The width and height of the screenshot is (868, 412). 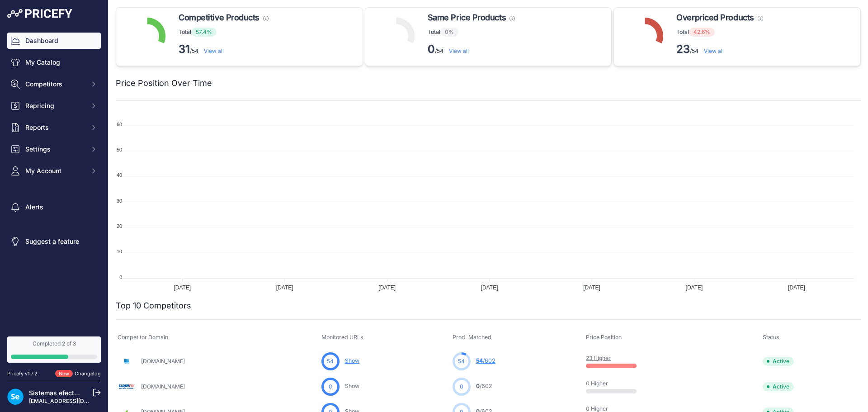 I want to click on tspan: 0, so click(x=121, y=277).